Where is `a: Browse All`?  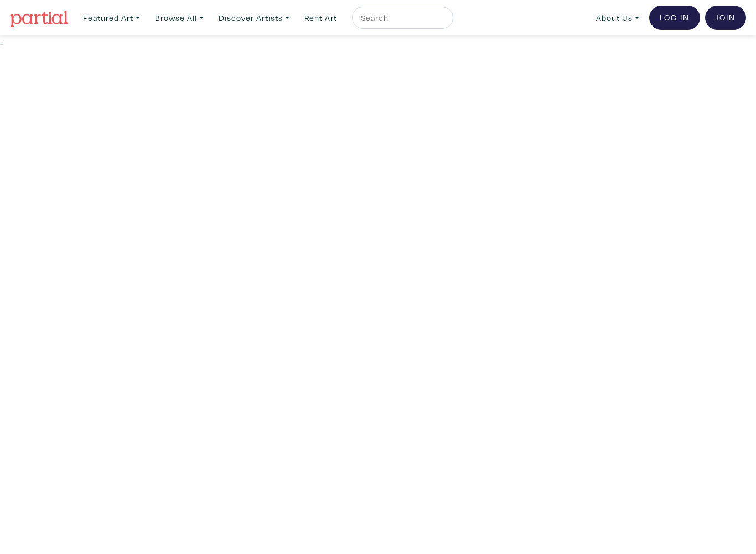
a: Browse All is located at coordinates (179, 18).